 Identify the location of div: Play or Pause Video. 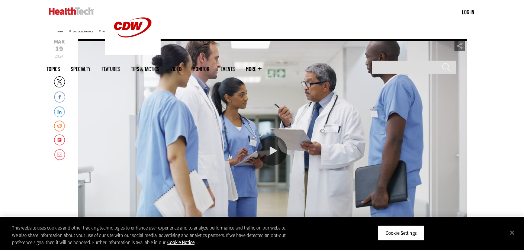
(272, 151).